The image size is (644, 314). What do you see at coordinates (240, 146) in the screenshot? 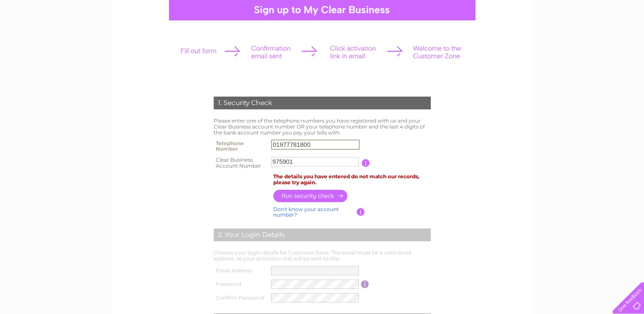
I see `th: Telephone Number` at bounding box center [240, 146].